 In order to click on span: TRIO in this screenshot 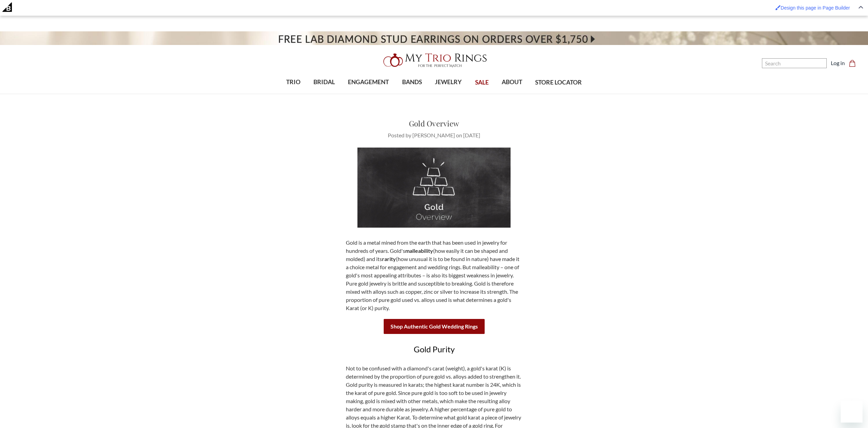, I will do `click(294, 82)`.